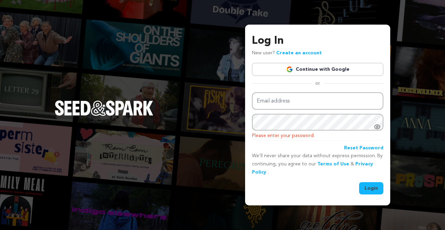 This screenshot has width=445, height=230. Describe the element at coordinates (317, 101) in the screenshot. I see `input: Email address` at that location.